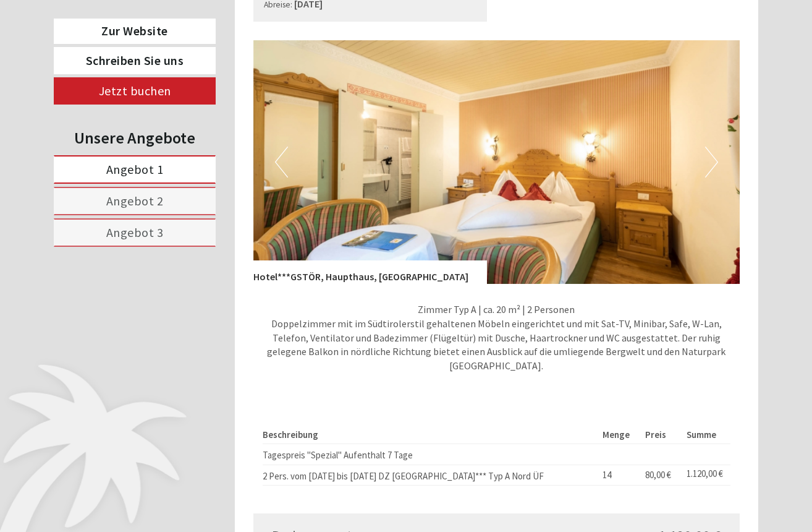  Describe the element at coordinates (658, 474) in the screenshot. I see `span: 80,00 €` at that location.